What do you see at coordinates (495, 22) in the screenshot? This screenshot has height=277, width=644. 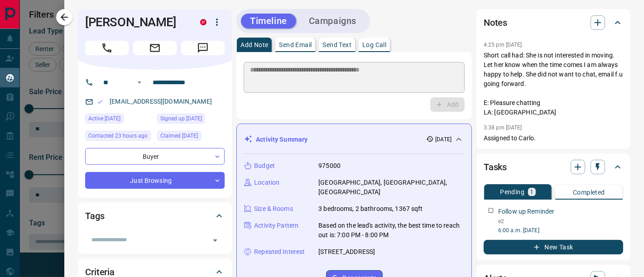 I see `h2: Notes` at bounding box center [495, 22].